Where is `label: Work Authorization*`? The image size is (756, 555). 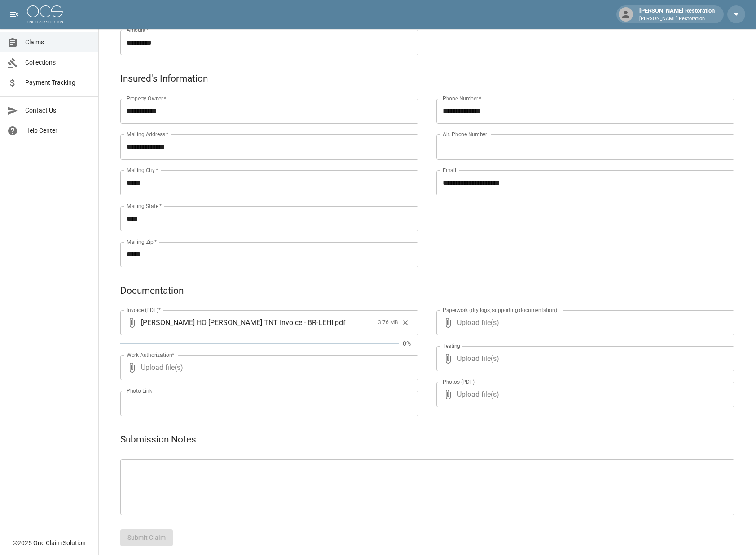 label: Work Authorization* is located at coordinates (150, 355).